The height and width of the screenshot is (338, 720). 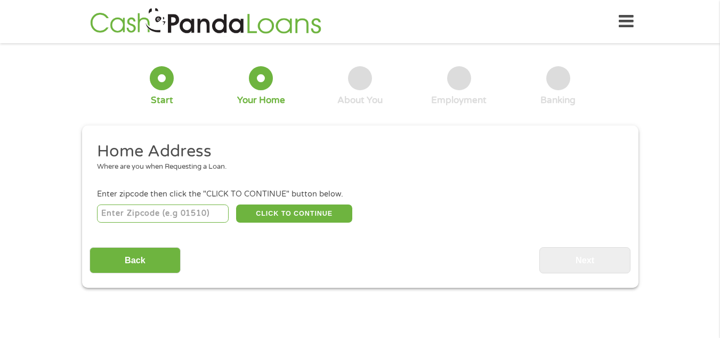 I want to click on input: Enter Zipcode (e.g 01510), so click(x=163, y=213).